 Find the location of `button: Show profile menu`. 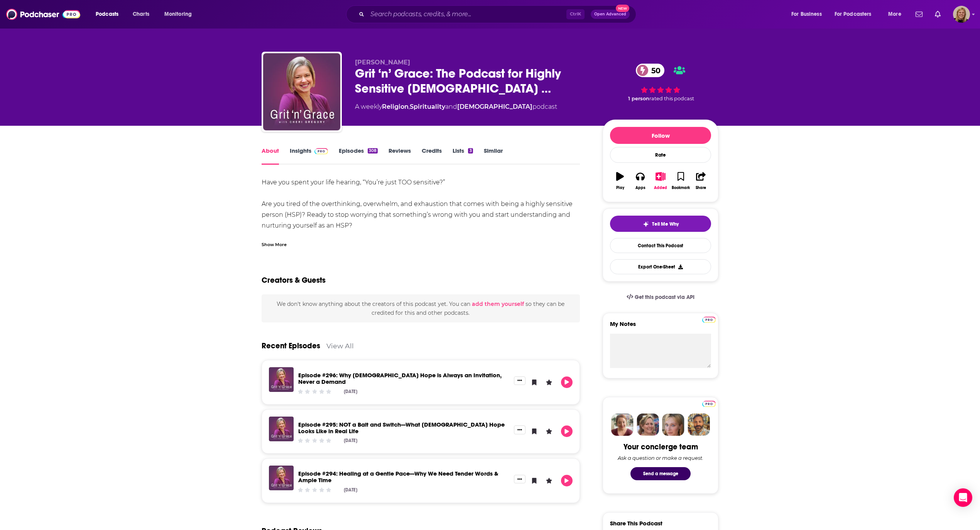

button: Show profile menu is located at coordinates (961, 14).